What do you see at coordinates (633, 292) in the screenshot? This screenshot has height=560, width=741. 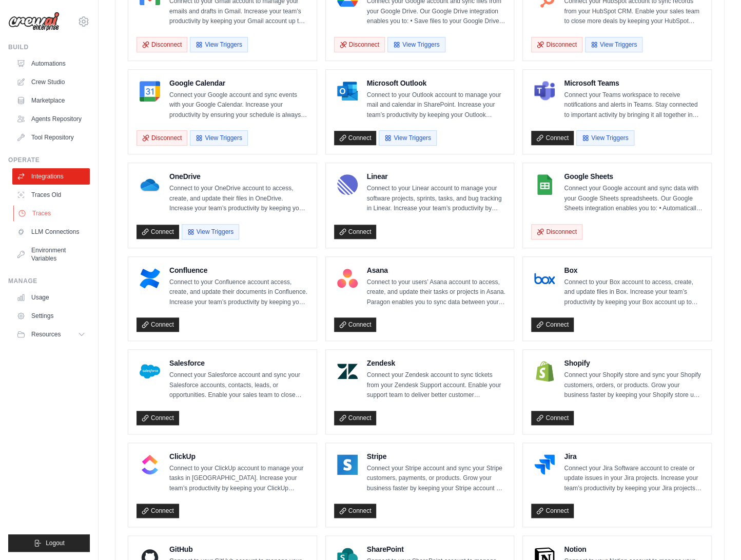 I see `p: Connect to your Box account to access, create, and update files in Box. Increase your team’s prod...` at bounding box center [633, 292].